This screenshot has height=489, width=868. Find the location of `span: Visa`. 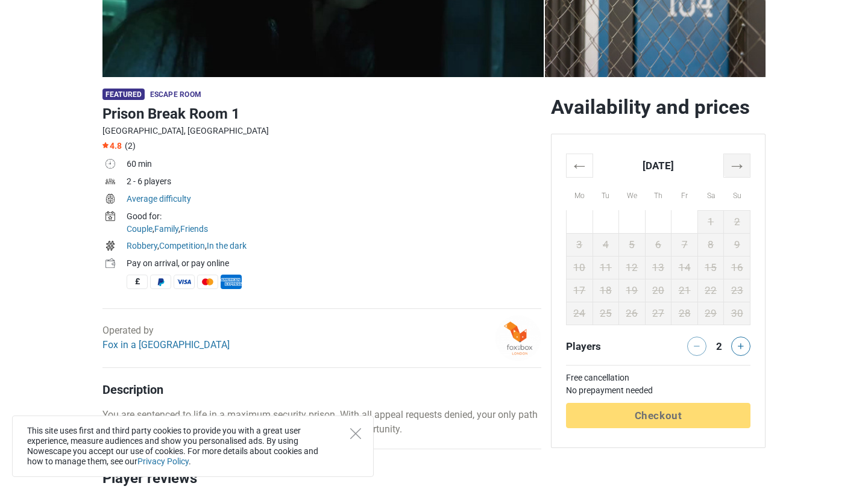

span: Visa is located at coordinates (184, 282).